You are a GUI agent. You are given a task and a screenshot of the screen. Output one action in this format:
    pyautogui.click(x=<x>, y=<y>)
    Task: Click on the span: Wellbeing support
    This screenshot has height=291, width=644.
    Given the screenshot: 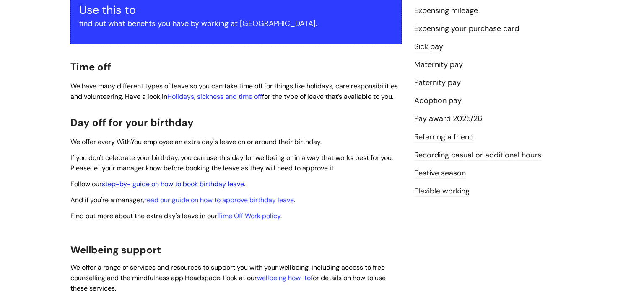 What is the action you would take?
    pyautogui.click(x=116, y=250)
    